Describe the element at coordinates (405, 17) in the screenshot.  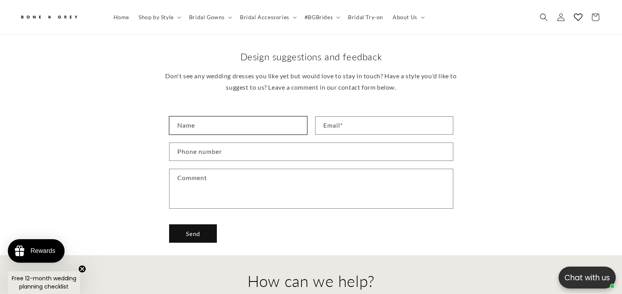
I see `span: About Us` at that location.